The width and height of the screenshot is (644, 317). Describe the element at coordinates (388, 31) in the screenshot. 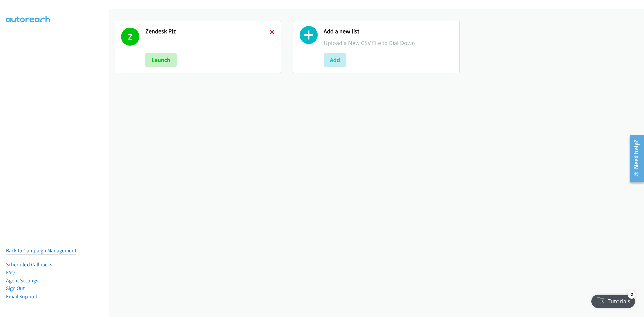

I see `h2: Add a new list` at that location.